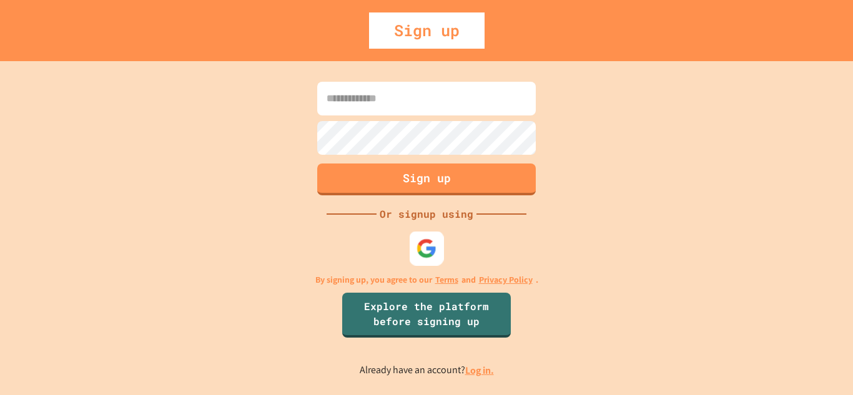  Describe the element at coordinates (446, 280) in the screenshot. I see `a: Terms` at that location.